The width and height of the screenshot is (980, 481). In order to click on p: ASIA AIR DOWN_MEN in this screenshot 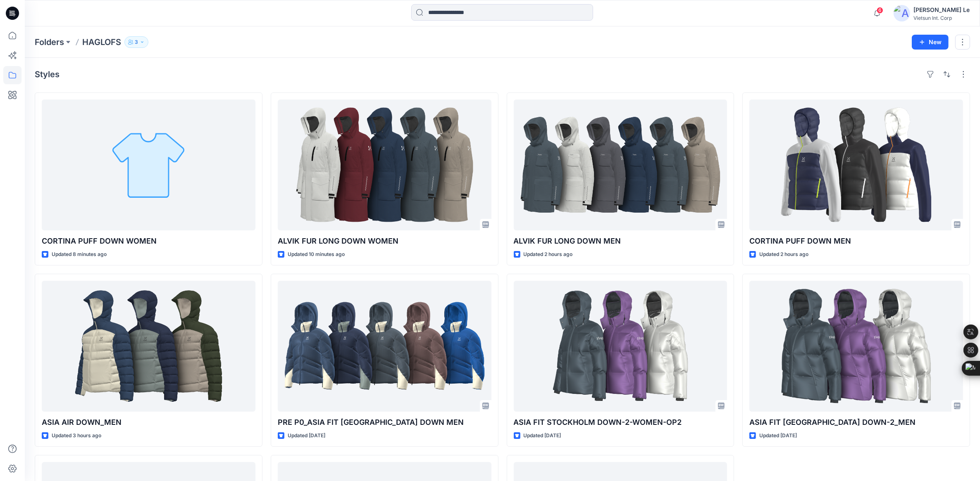, I will do `click(148, 423)`.